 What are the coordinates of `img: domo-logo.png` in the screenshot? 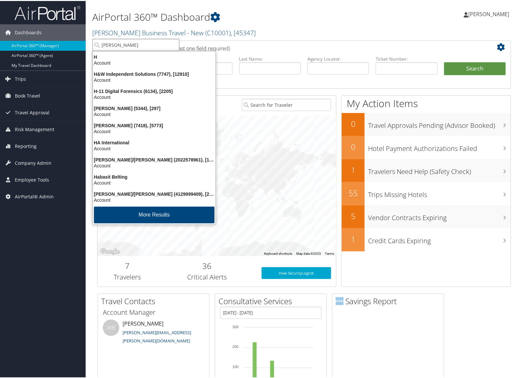 It's located at (340, 300).